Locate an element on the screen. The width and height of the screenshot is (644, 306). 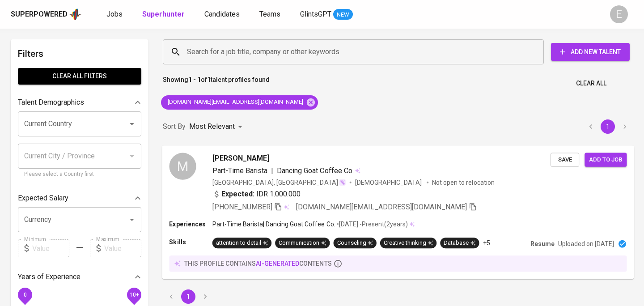
div: Expected Salary is located at coordinates (79, 198).